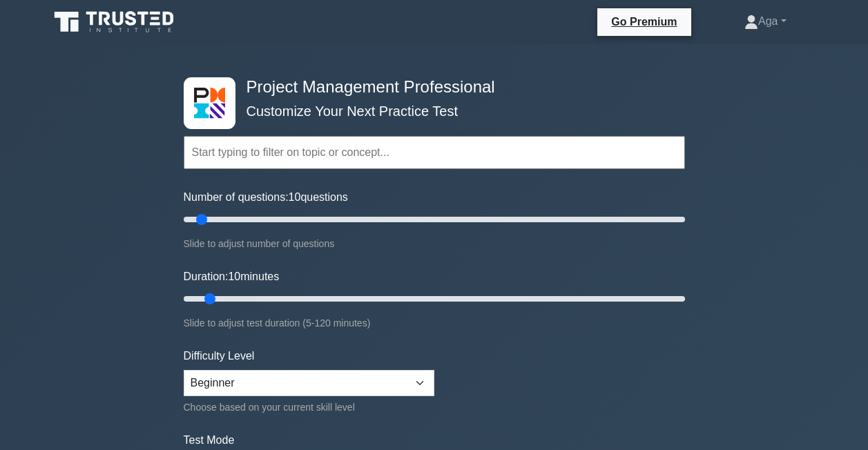 The width and height of the screenshot is (868, 450). Describe the element at coordinates (765, 22) in the screenshot. I see `a: Aga` at that location.